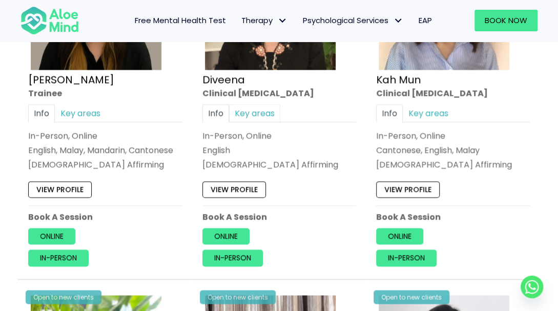 The width and height of the screenshot is (558, 311). Describe the element at coordinates (224, 79) in the screenshot. I see `a: Diveena` at that location.